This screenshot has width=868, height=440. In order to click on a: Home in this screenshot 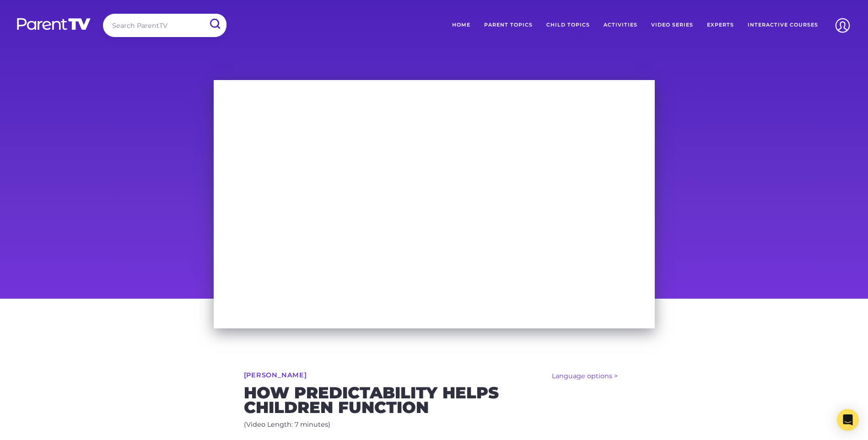, I will do `click(461, 25)`.